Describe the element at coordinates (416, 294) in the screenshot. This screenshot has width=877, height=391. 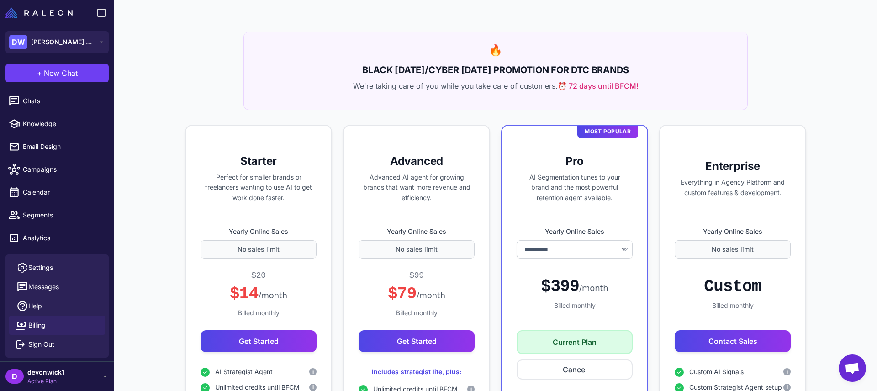
I see `div: $79` at that location.